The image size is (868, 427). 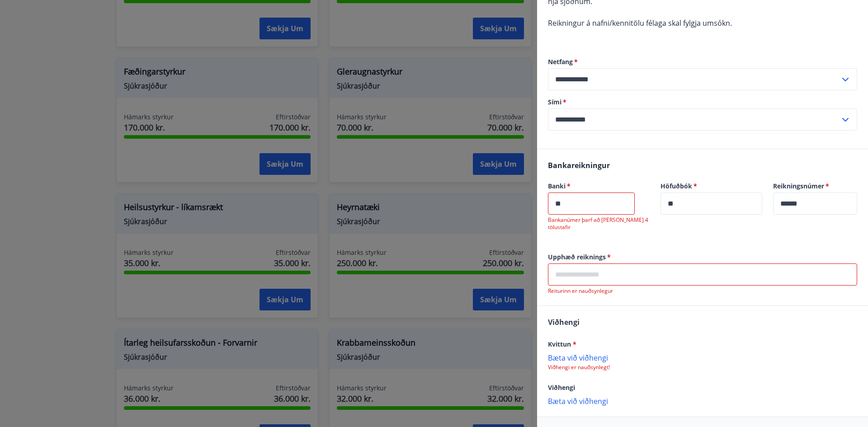 What do you see at coordinates (815, 186) in the screenshot?
I see `label: Reikningsnúmer` at bounding box center [815, 186].